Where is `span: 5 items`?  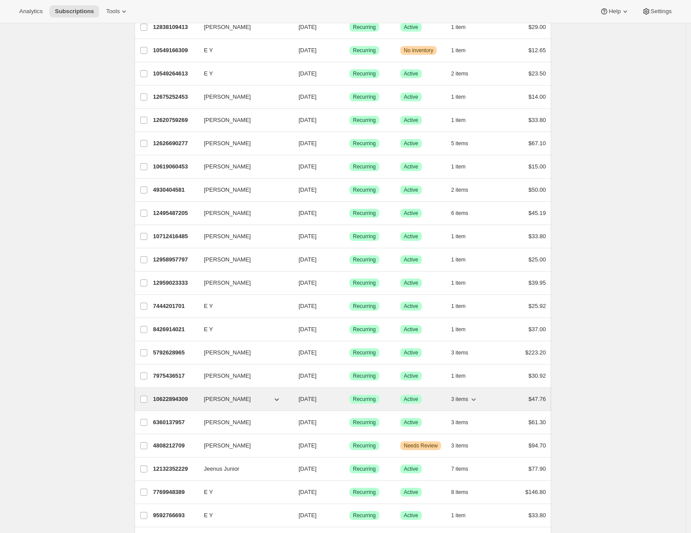
span: 5 items is located at coordinates (460, 143).